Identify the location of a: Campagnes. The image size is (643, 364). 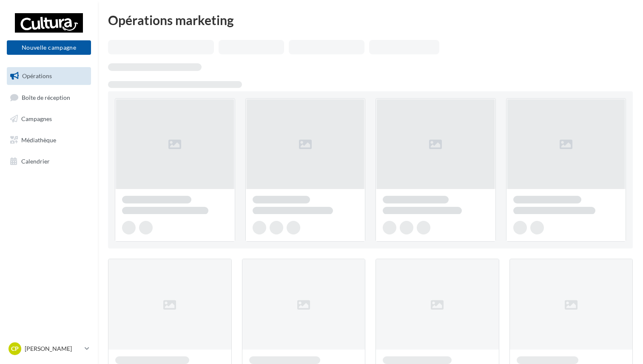
(49, 119).